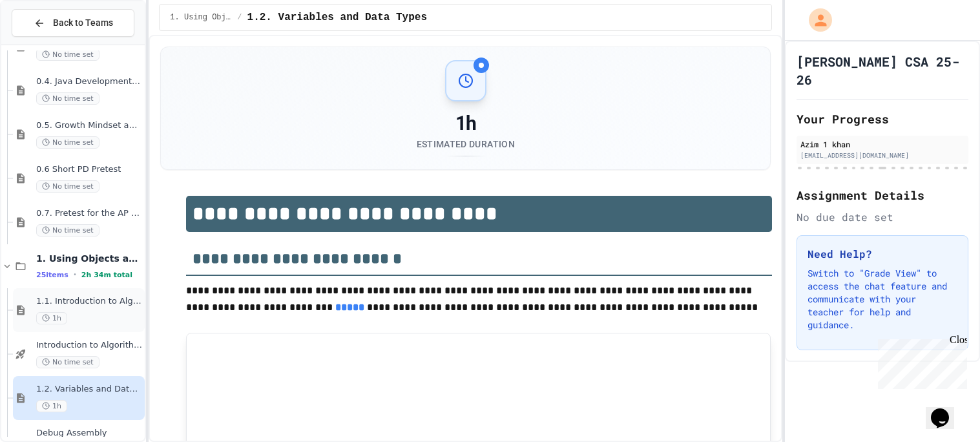 Image resolution: width=980 pixels, height=442 pixels. I want to click on button: Back to Teams, so click(73, 22).